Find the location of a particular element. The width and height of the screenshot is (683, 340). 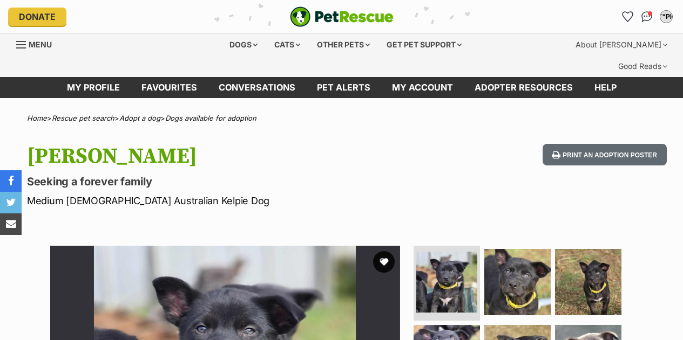

a: Dogs available for adoption is located at coordinates (210, 118).